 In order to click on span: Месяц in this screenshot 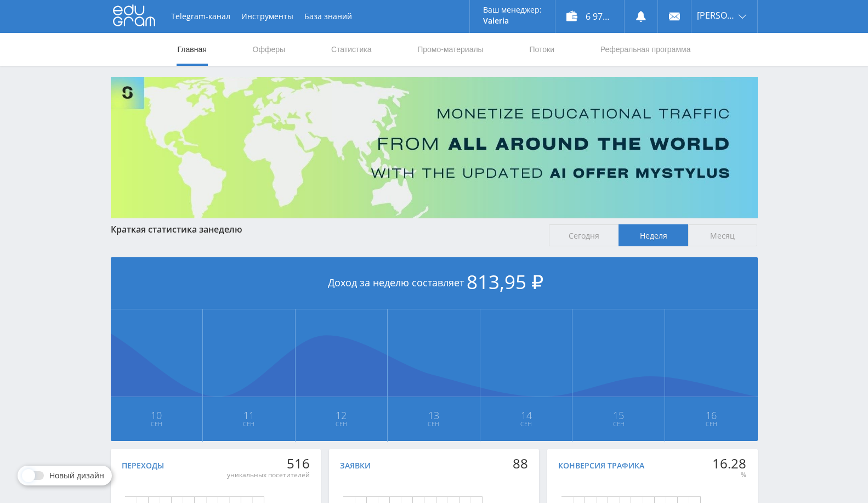, I will do `click(723, 235)`.